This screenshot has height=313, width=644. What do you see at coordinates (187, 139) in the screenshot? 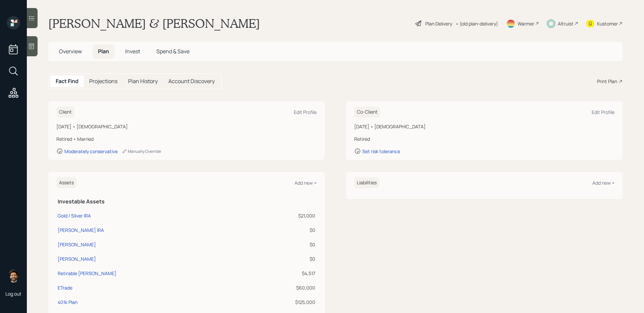
I see `div: Retired • Married` at bounding box center [187, 139].